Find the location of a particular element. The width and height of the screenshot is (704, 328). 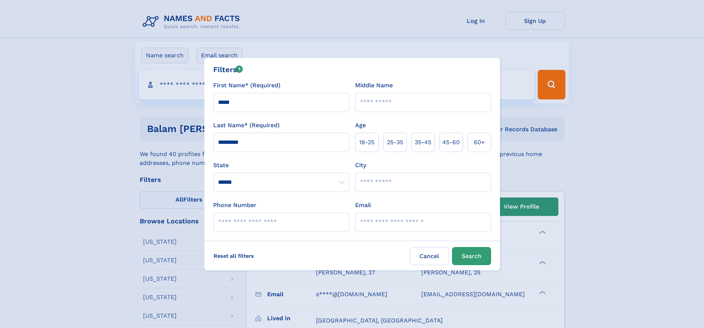

label: Cancel is located at coordinates (429, 256).